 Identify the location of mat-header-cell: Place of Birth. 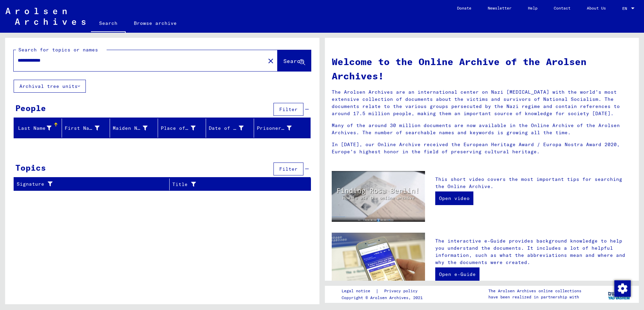
(182, 128).